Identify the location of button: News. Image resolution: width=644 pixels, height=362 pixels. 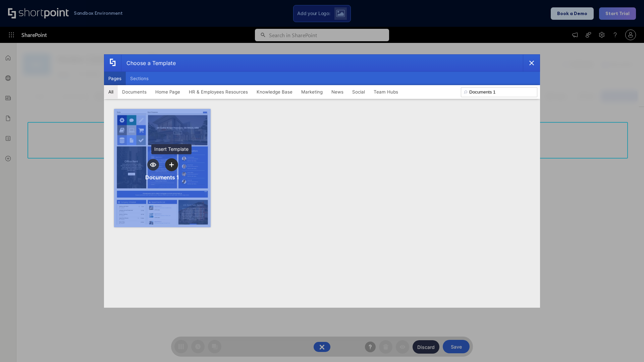
(337, 92).